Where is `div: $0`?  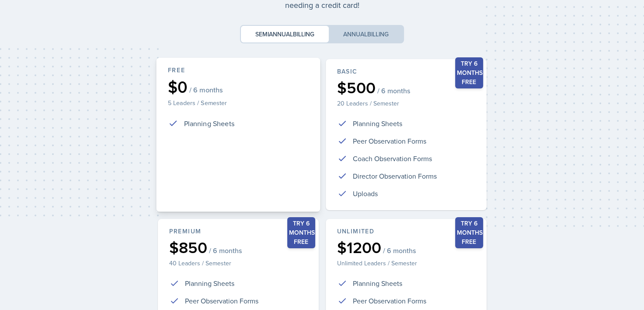 div: $0 is located at coordinates (238, 86).